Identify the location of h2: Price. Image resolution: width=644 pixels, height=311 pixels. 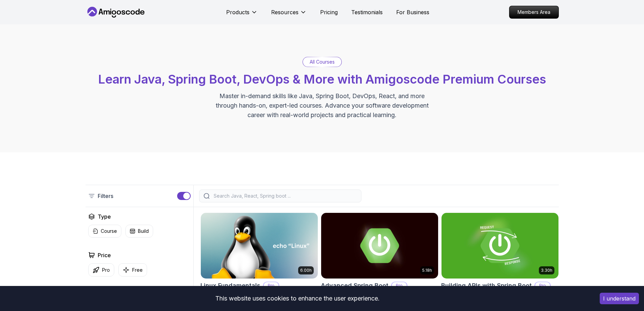
(104, 255).